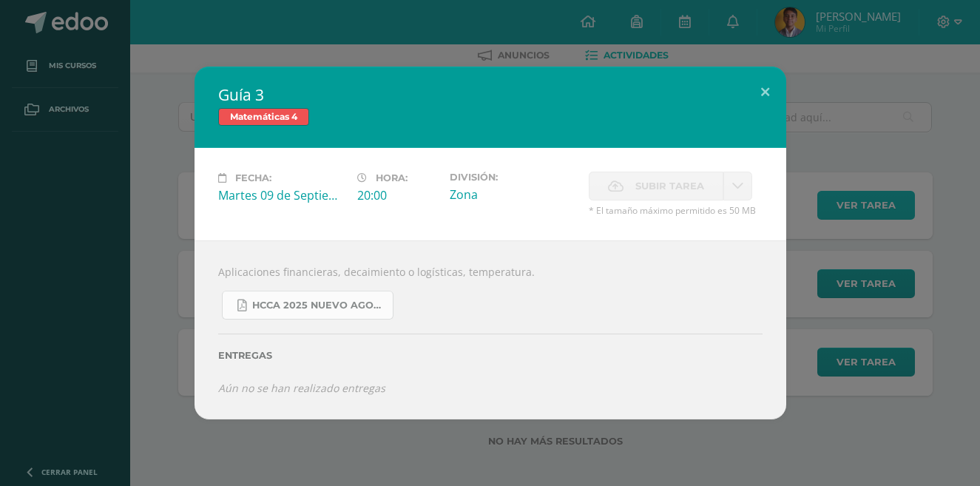 The height and width of the screenshot is (486, 980). What do you see at coordinates (253, 177) in the screenshot?
I see `span: Fecha:` at bounding box center [253, 177].